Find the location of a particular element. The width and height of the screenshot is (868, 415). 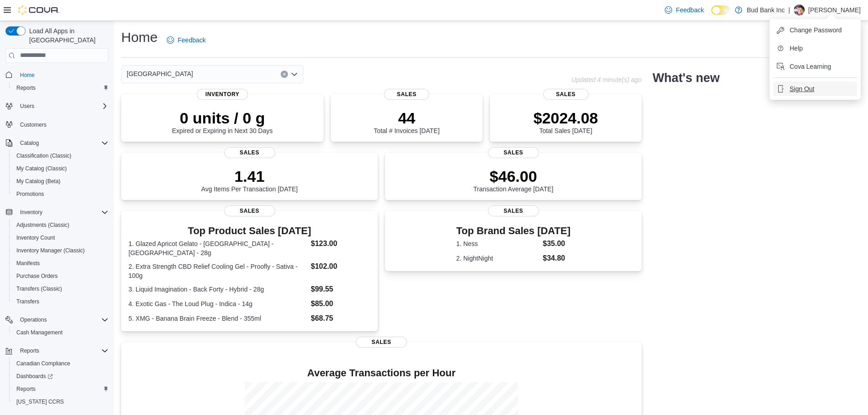

p: 44 is located at coordinates (406, 118).